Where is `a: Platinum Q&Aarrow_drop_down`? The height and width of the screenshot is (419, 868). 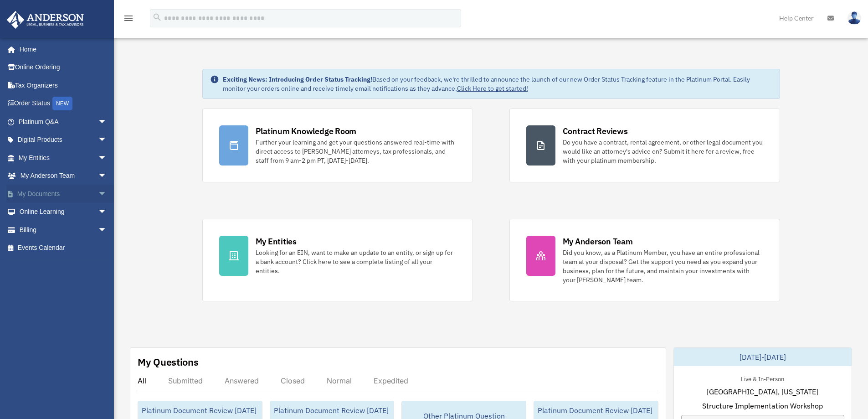
a: Platinum Q&Aarrow_drop_down is located at coordinates (64, 121).